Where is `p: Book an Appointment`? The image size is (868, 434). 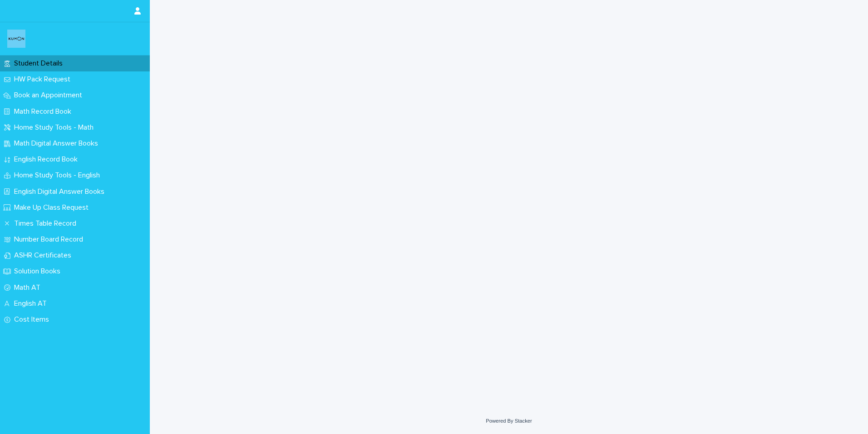 p: Book an Appointment is located at coordinates (50, 95).